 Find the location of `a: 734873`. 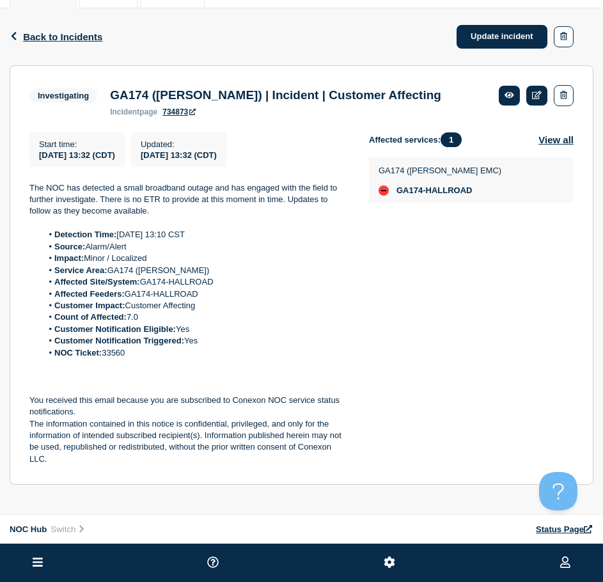

a: 734873 is located at coordinates (179, 112).